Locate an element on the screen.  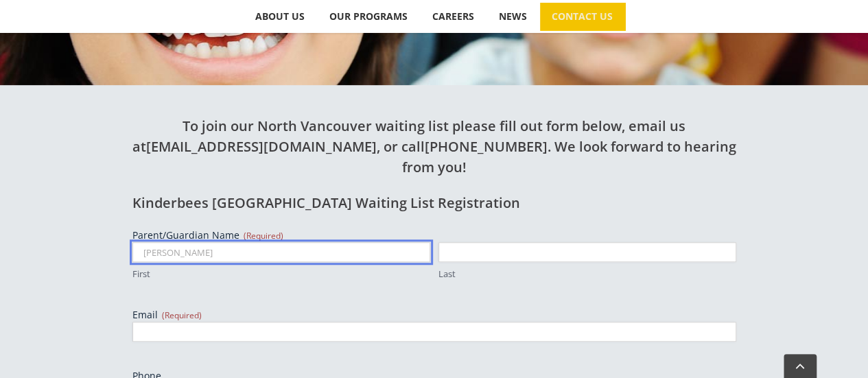
span: OUR PROGRAMS is located at coordinates (369, 17).